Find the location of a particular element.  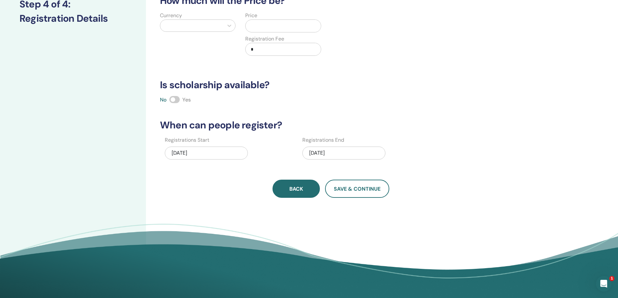

label: Currency is located at coordinates (171, 16).